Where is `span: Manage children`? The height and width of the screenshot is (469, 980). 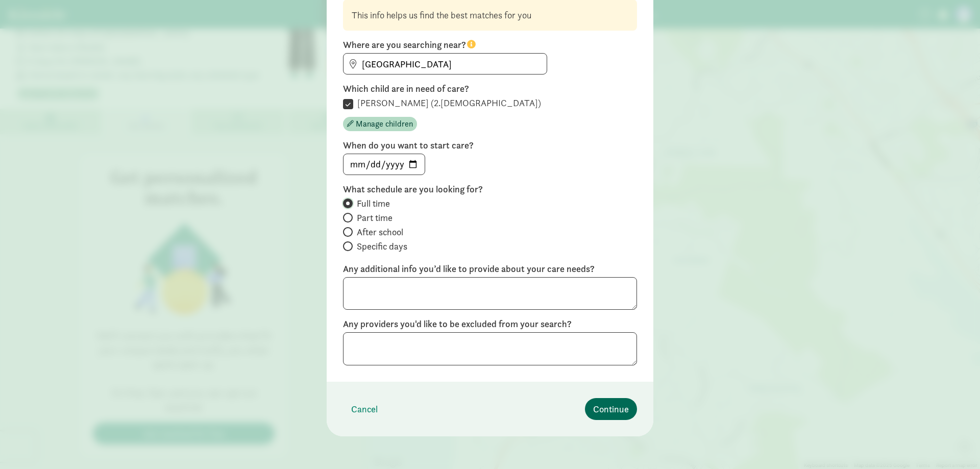 span: Manage children is located at coordinates (384, 124).